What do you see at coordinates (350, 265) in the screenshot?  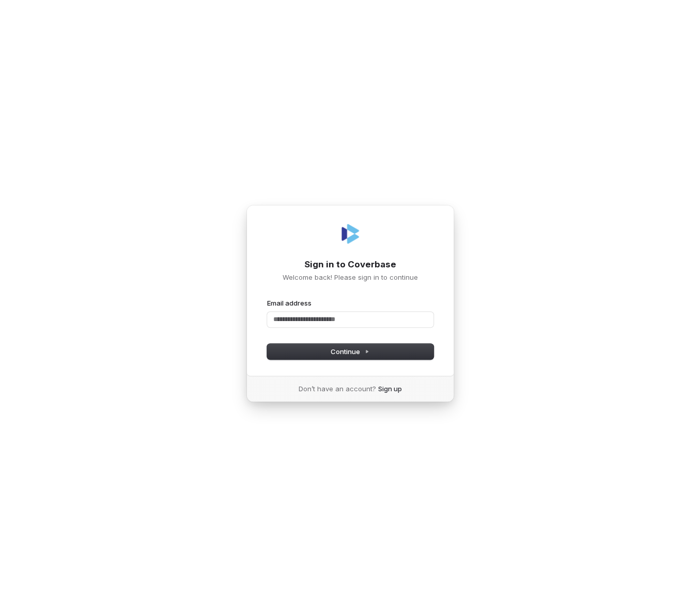 I see `h1: Sign in to Coverbase` at bounding box center [350, 265].